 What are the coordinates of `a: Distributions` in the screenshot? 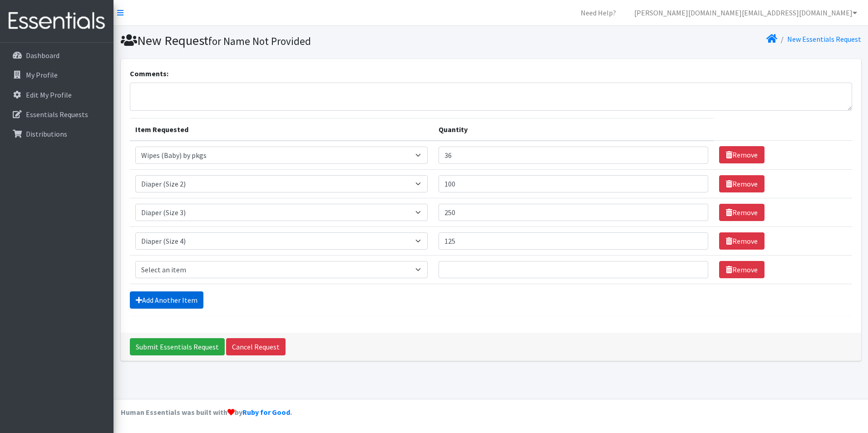 It's located at (57, 134).